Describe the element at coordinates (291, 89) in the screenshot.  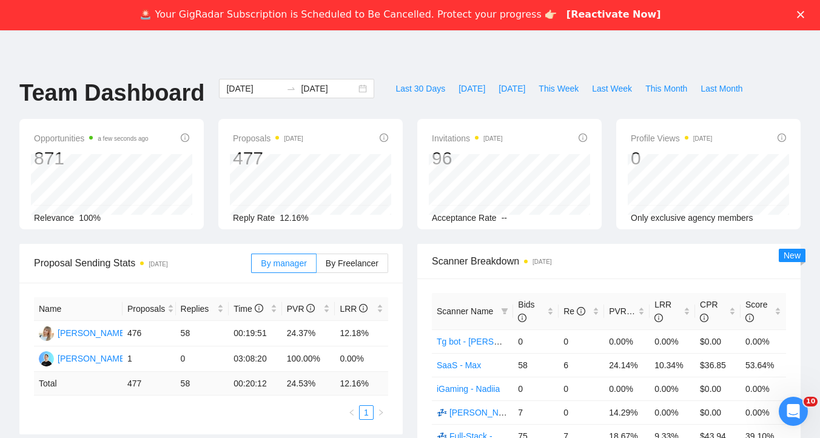
I see `span: swap-right` at that location.